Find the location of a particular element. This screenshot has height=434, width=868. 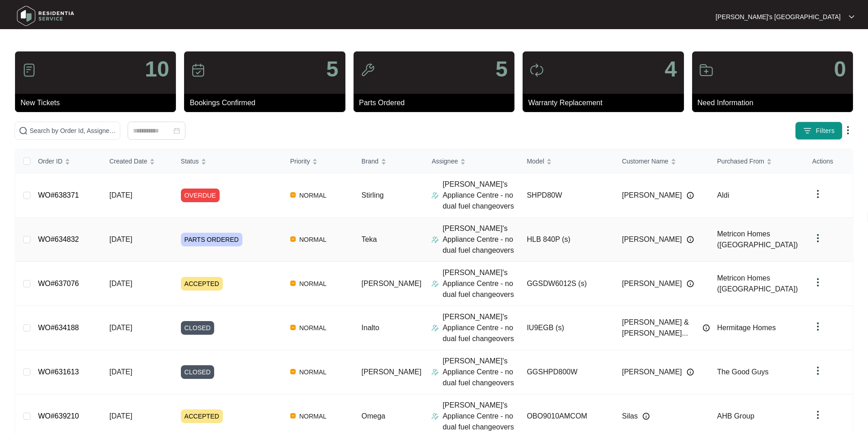

span: Status is located at coordinates (190, 161).